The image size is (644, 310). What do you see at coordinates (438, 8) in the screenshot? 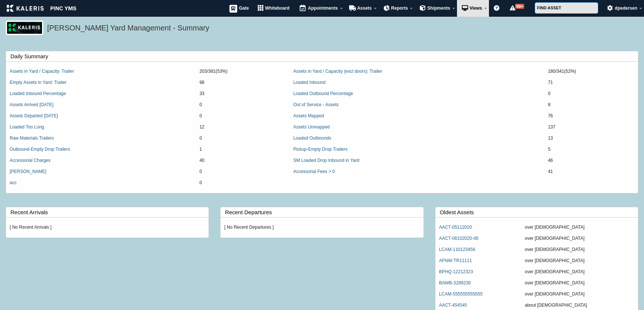
I see `span: Shipments` at bounding box center [438, 8].